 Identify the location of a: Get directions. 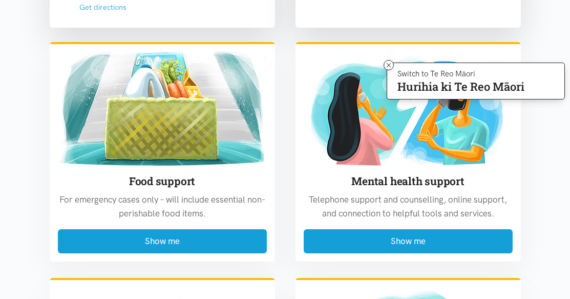
(103, 7).